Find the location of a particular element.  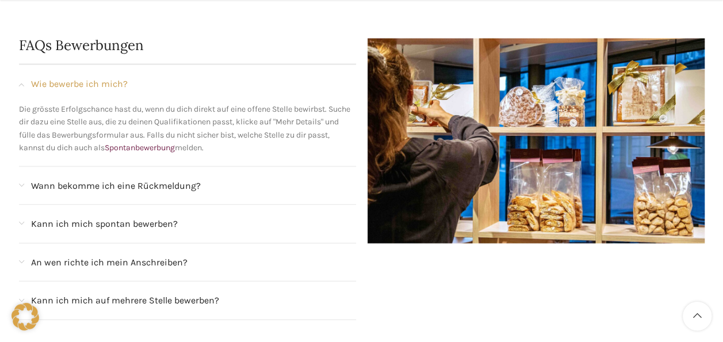

span: Wie bewerbe ich mich? is located at coordinates (79, 84).